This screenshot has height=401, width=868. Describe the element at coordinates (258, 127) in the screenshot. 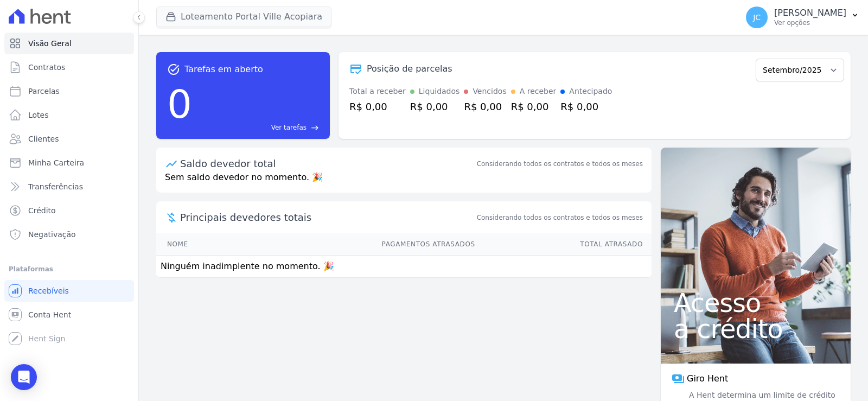

I see `a: Ver tarefas east` at that location.